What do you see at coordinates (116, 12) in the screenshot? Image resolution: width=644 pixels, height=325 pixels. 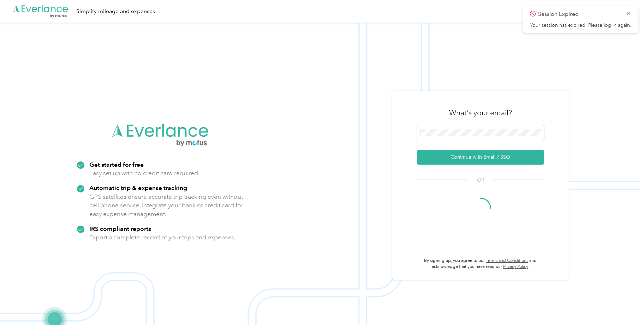 I see `div: Simplify mileage and expenses` at bounding box center [116, 12].